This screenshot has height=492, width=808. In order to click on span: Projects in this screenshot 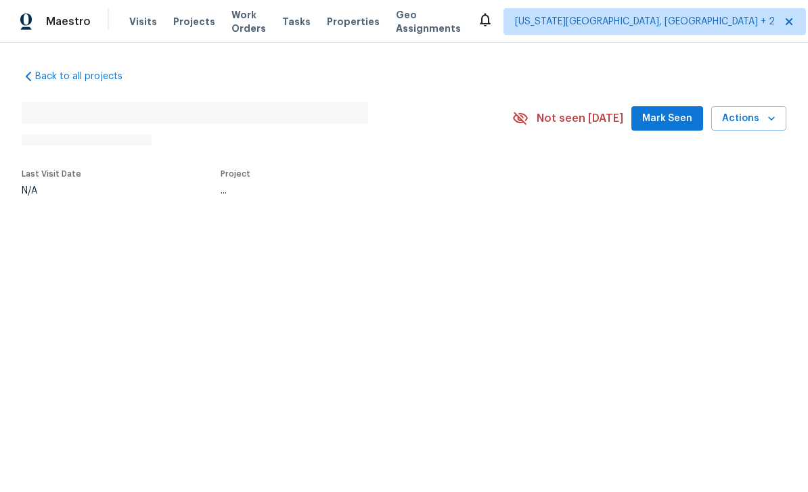, I will do `click(194, 22)`.